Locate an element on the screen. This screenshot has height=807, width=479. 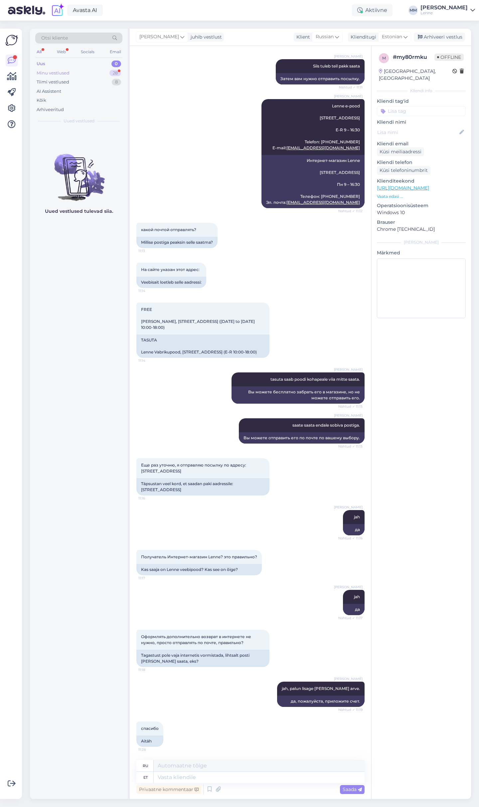
span: Оформлять дополнительно возврат в интернете не нужно, просто отправлять по почте, правильно? is located at coordinates (197, 640).